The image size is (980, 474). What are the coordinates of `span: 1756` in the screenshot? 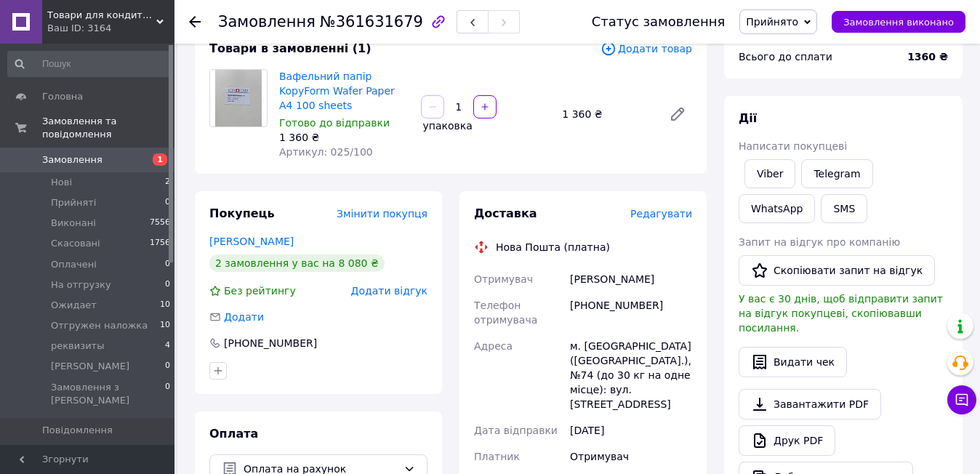 It's located at (160, 243).